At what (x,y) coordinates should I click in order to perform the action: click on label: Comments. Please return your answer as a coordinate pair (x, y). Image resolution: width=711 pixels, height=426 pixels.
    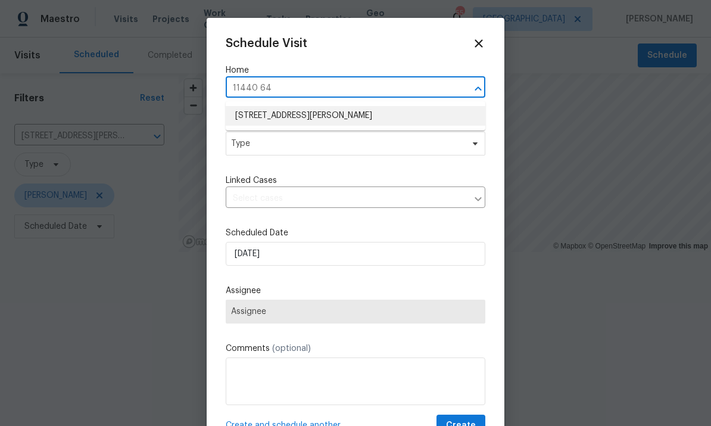
    Looking at the image, I should click on (356, 348).